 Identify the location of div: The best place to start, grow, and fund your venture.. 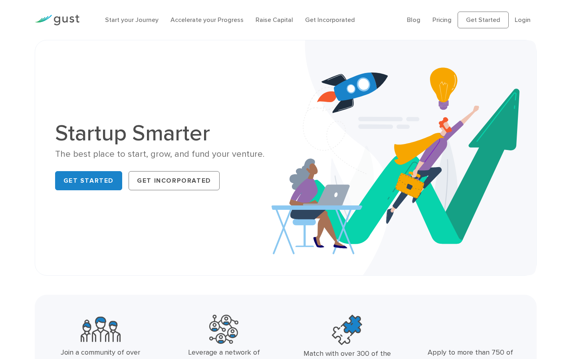
(167, 154).